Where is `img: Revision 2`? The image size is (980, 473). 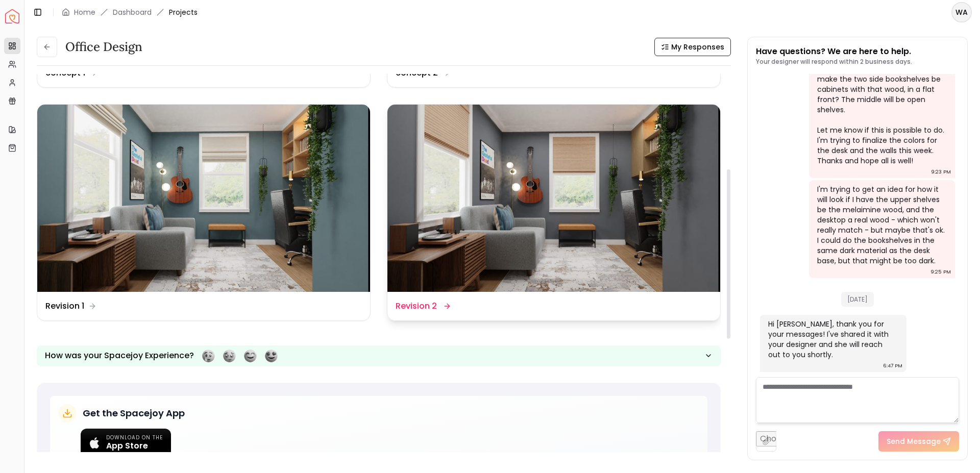
img: Revision 2 is located at coordinates (554, 198).